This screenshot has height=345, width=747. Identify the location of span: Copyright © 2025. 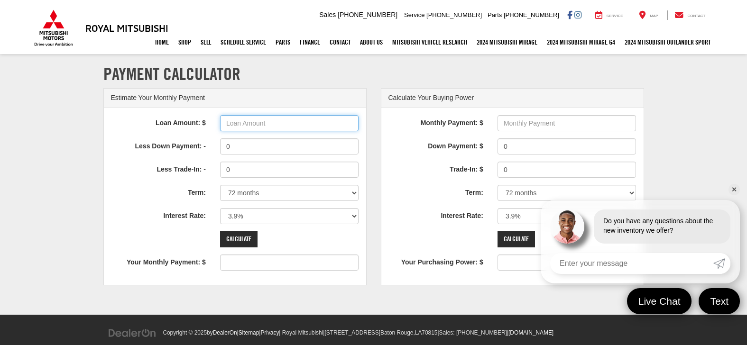
(185, 333).